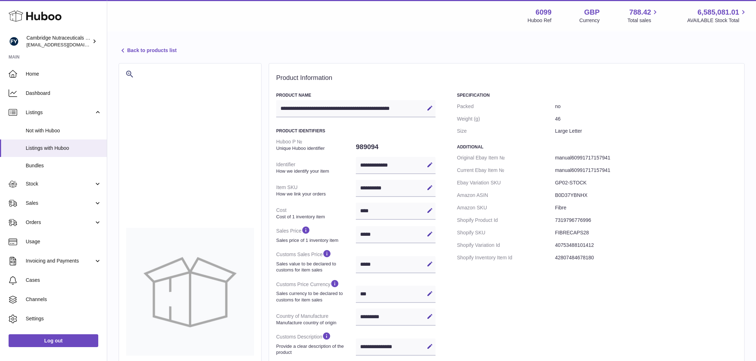 The width and height of the screenshot is (756, 361). What do you see at coordinates (646, 131) in the screenshot?
I see `dd: Large Letter` at bounding box center [646, 131].